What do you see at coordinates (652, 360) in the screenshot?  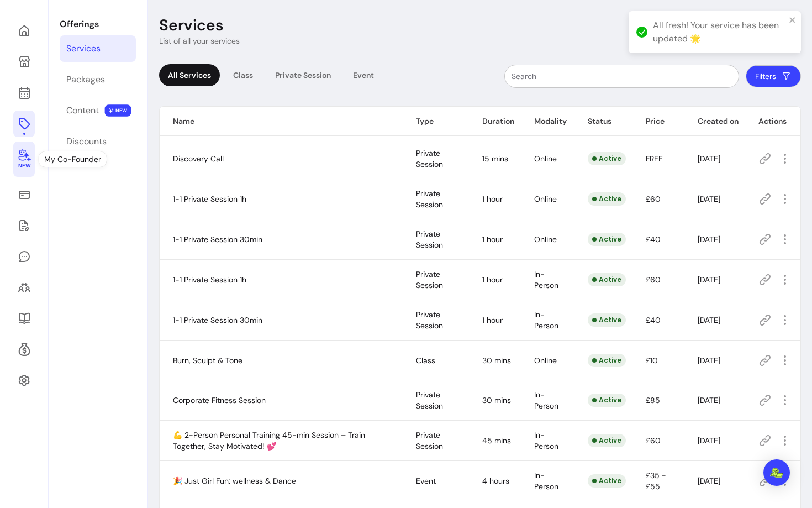 I see `span: £10` at bounding box center [652, 360].